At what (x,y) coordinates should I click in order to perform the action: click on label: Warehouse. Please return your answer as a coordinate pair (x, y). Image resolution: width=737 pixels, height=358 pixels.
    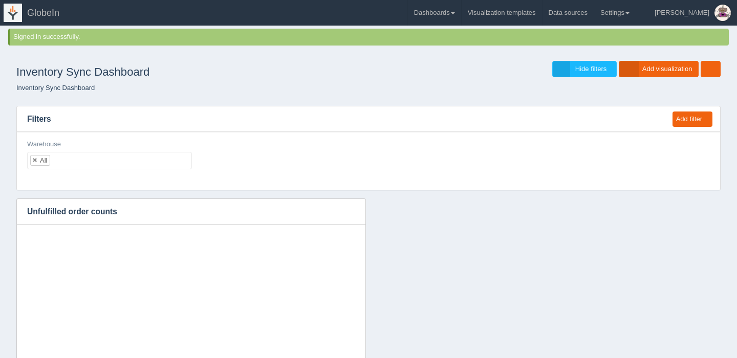
    Looking at the image, I should click on (44, 144).